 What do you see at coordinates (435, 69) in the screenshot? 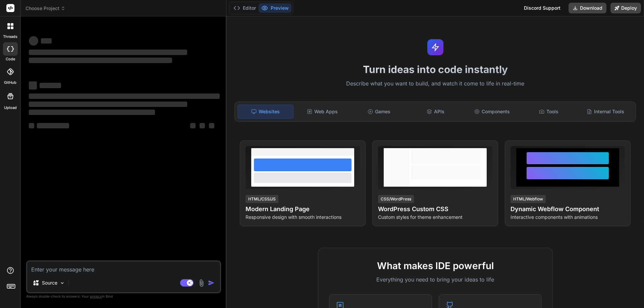
I see `h1: Turn ideas into code instantly` at bounding box center [435, 69].